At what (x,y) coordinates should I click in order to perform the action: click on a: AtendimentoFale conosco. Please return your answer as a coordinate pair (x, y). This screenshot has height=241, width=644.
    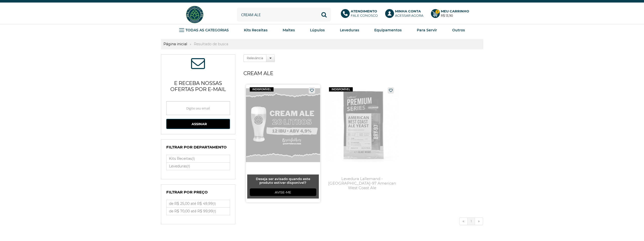
    Looking at the image, I should click on (360, 14).